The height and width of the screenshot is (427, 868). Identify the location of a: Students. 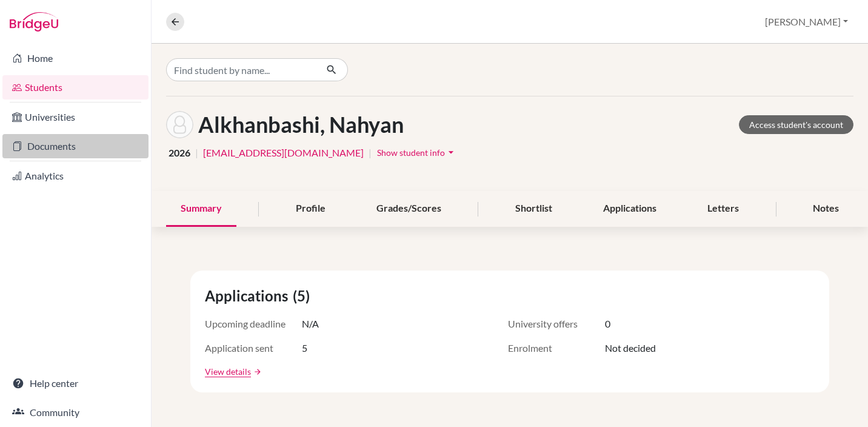
(75, 87).